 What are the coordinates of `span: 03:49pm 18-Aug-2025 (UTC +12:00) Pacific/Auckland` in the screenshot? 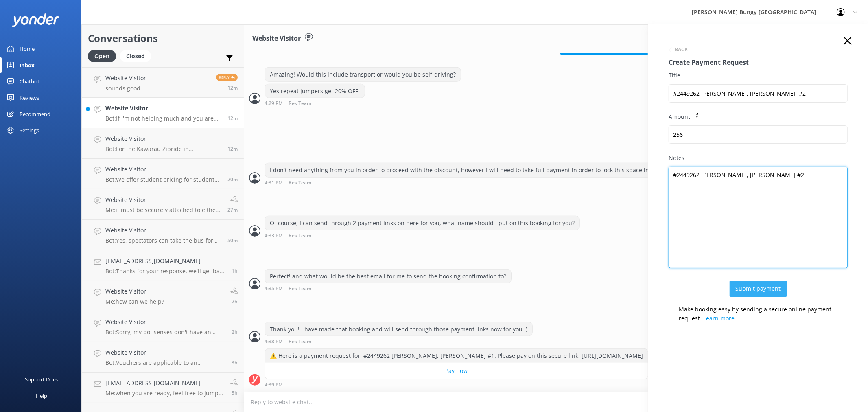 It's located at (232, 240).